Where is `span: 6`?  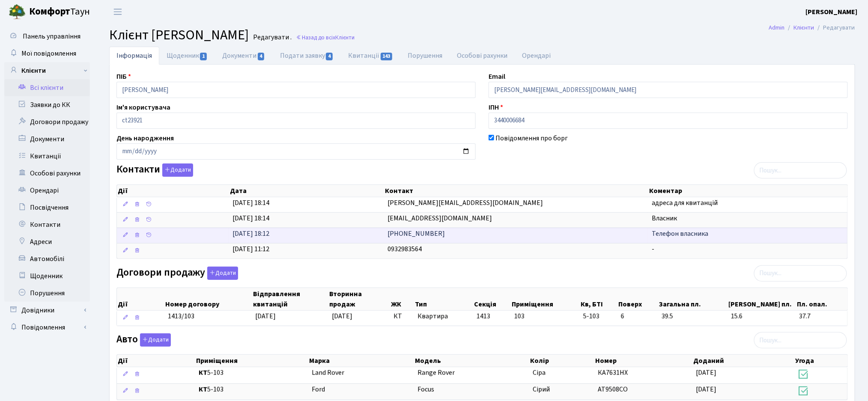 span: 6 is located at coordinates (637, 316).